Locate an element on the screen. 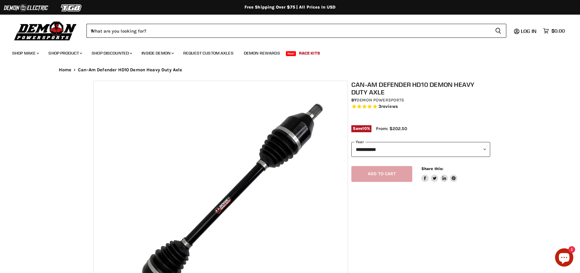 The height and width of the screenshot is (273, 580). span: 10 is located at coordinates (364, 128).